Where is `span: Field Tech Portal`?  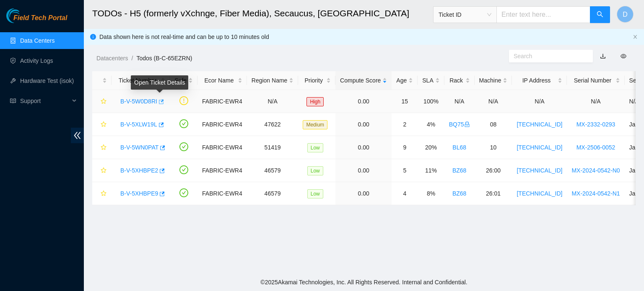 span: Field Tech Portal is located at coordinates (40, 18).